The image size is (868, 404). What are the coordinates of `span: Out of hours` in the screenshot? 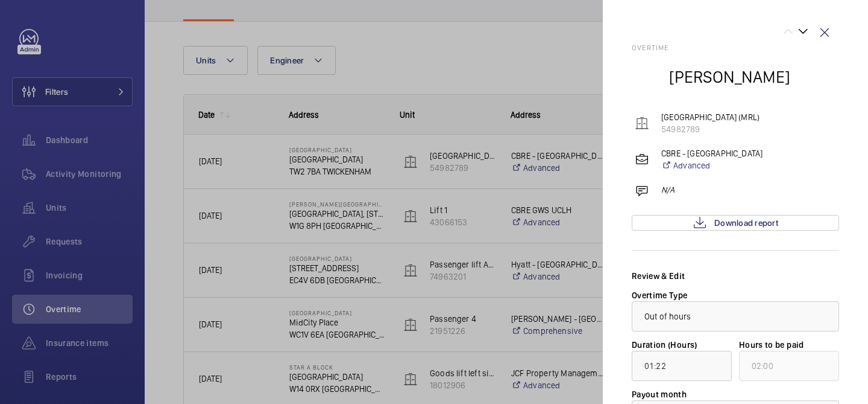 It's located at (668, 316).